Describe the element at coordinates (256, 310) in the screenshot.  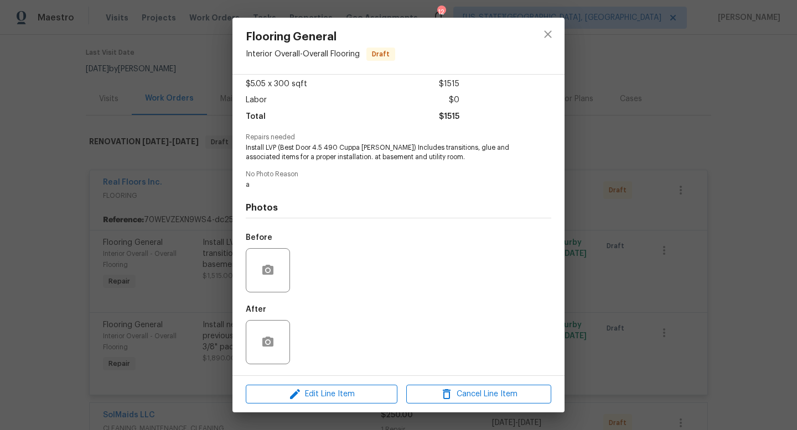
I see `h5: After` at that location.